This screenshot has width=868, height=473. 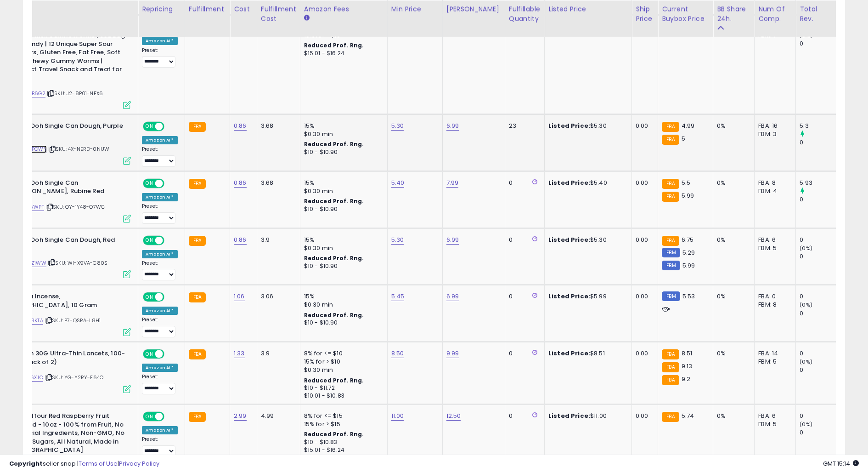 What do you see at coordinates (687, 366) in the screenshot?
I see `span: 9.13` at bounding box center [687, 366].